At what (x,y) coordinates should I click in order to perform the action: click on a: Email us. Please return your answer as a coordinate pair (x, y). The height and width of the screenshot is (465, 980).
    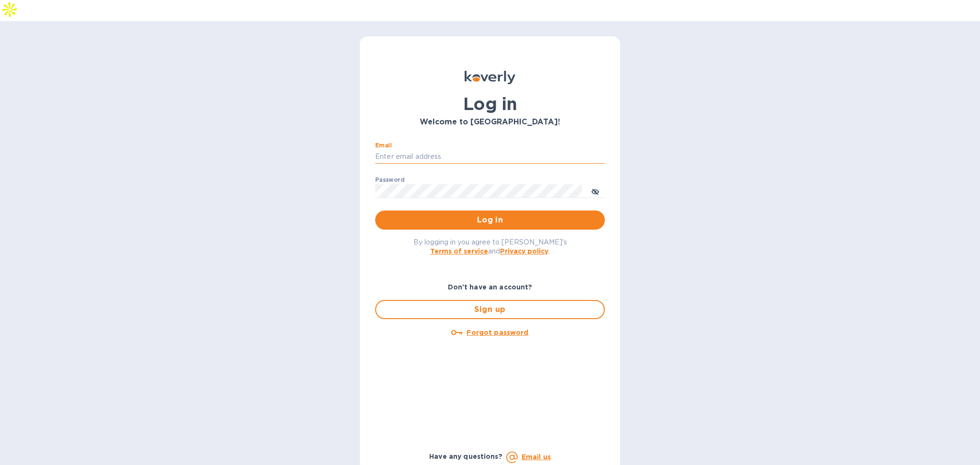
    Looking at the image, I should click on (536, 457).